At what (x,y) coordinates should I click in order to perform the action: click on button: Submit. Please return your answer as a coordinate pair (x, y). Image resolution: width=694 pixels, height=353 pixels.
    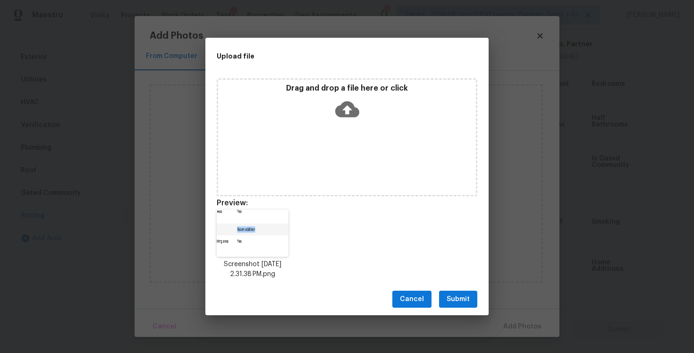
    Looking at the image, I should click on (458, 299).